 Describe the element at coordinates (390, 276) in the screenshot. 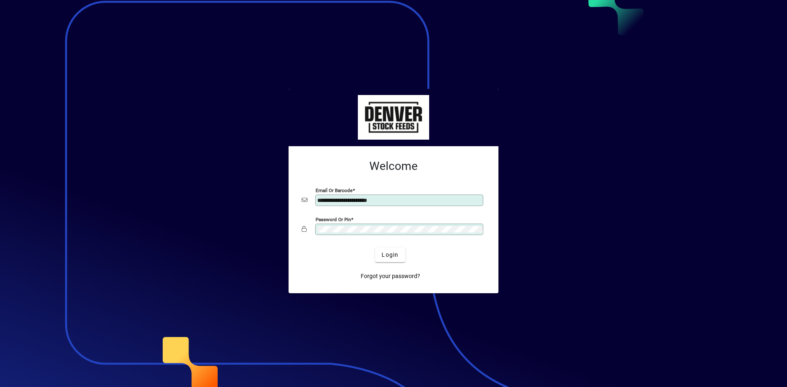

I see `a: Forgot your password?` at that location.